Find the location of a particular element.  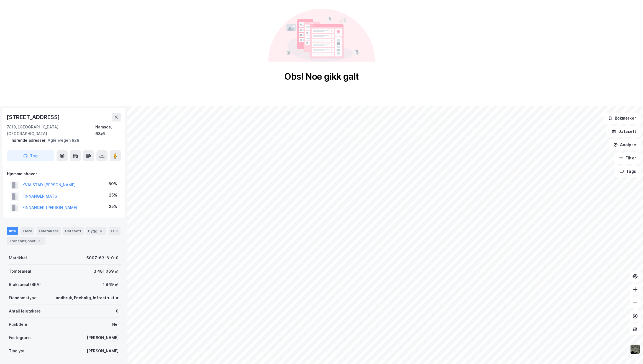

div: Bygg is located at coordinates (96, 231).